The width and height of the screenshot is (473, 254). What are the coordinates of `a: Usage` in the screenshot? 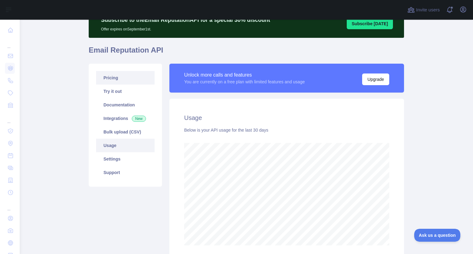 It's located at (125, 146).